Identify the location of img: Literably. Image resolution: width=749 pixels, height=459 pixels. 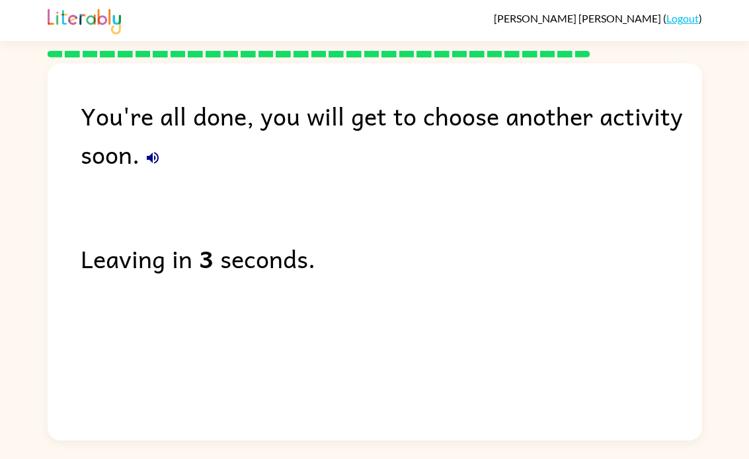
(84, 20).